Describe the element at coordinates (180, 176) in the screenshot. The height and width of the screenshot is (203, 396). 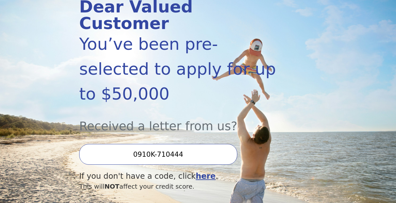
I see `div: If you don't have a code, click .` at that location.